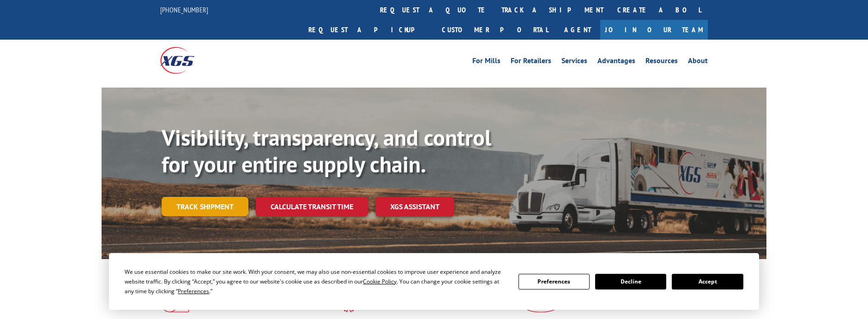 The image size is (868, 319). I want to click on div: Cookie Consent Prompt, so click(434, 281).